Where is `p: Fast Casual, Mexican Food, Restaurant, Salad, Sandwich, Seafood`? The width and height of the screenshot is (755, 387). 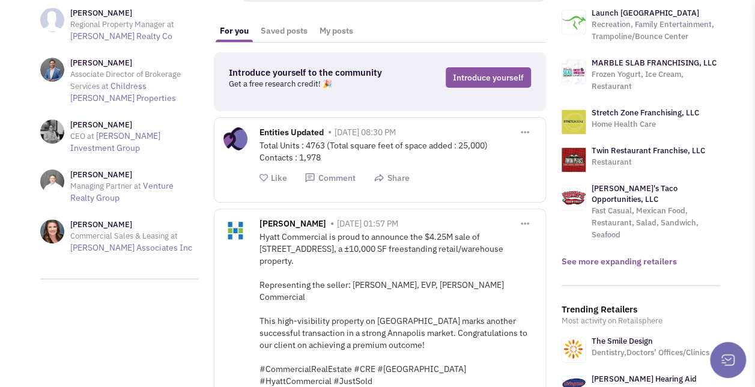
p: Fast Casual, Mexican Food, Restaurant, Salad, Sandwich, Seafood is located at coordinates (656, 223).